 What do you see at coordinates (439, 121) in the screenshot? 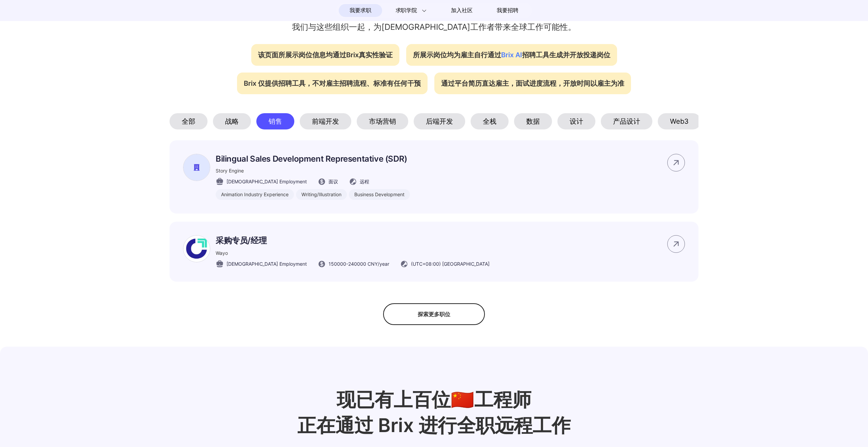
I see `div: 后端开发` at bounding box center [439, 121].